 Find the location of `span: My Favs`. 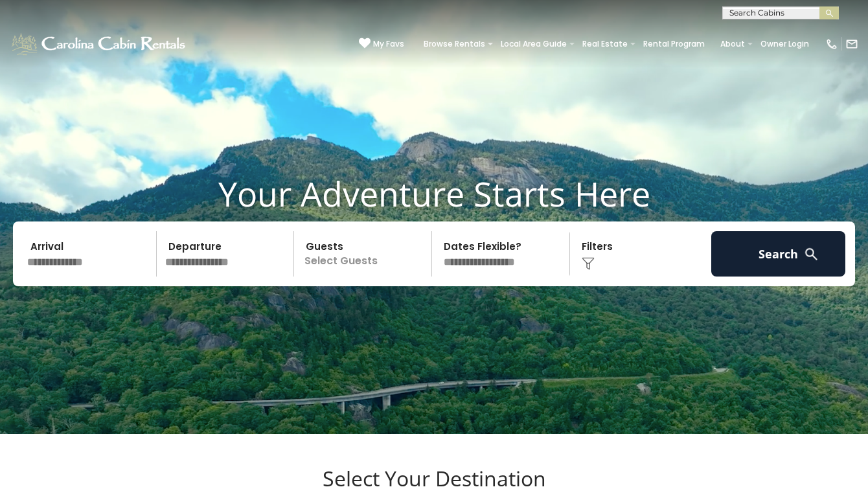

span: My Favs is located at coordinates (389, 44).